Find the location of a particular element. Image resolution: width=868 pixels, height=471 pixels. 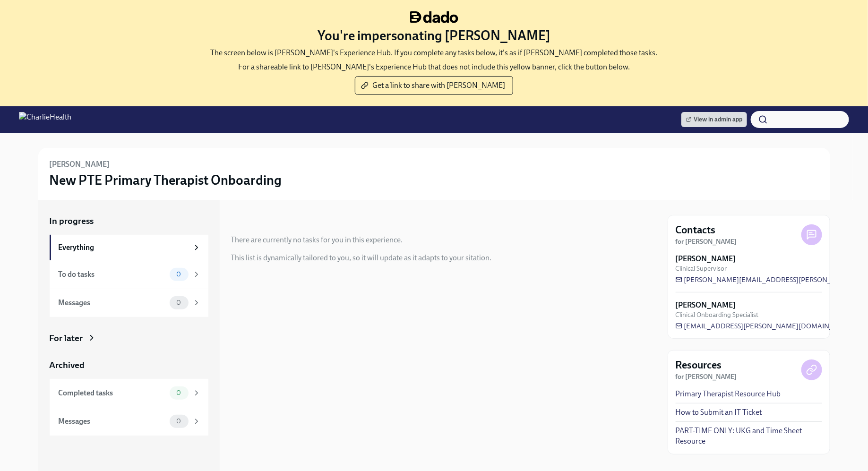

div: There are currently no tasks for you in this experience. is located at coordinates (317, 240).